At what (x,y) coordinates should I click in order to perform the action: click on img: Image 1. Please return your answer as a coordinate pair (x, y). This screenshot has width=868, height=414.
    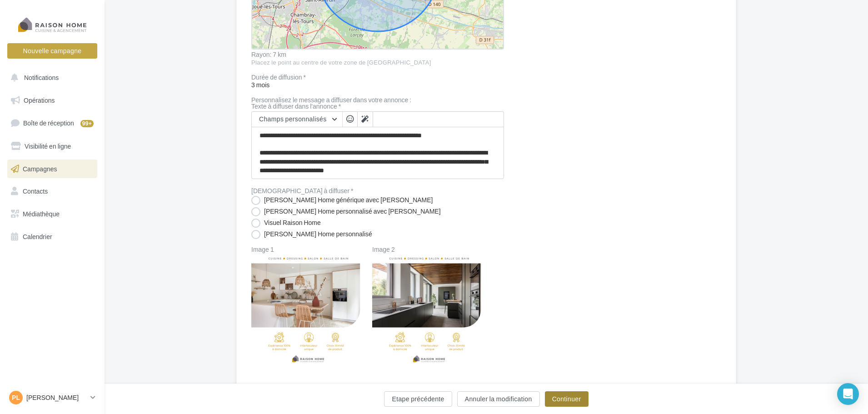
    Looking at the image, I should click on (308, 310).